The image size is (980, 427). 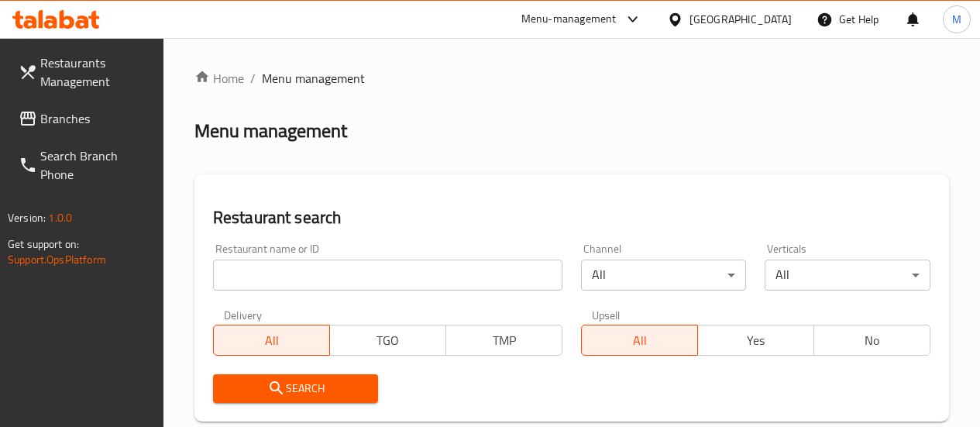 I want to click on span: Restaurants Management, so click(x=95, y=72).